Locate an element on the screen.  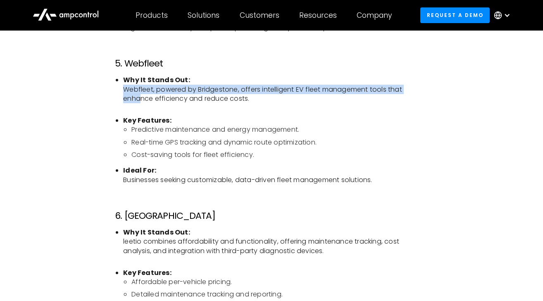
strong: Ideal For: is located at coordinates (140, 170).